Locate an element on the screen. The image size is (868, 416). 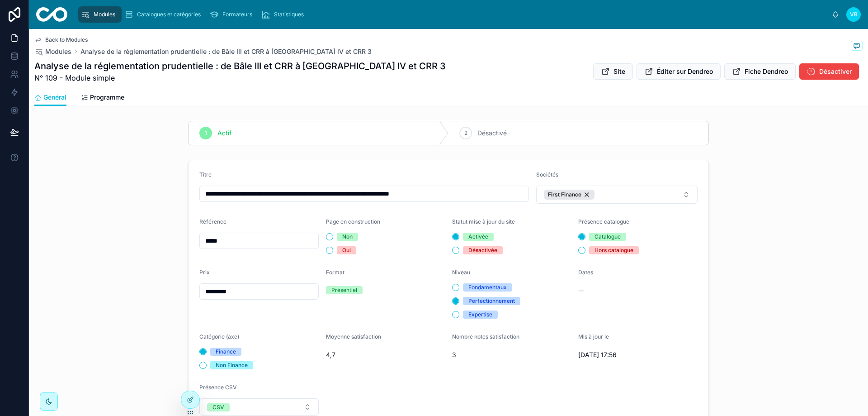
span: First Finance is located at coordinates (565, 195).